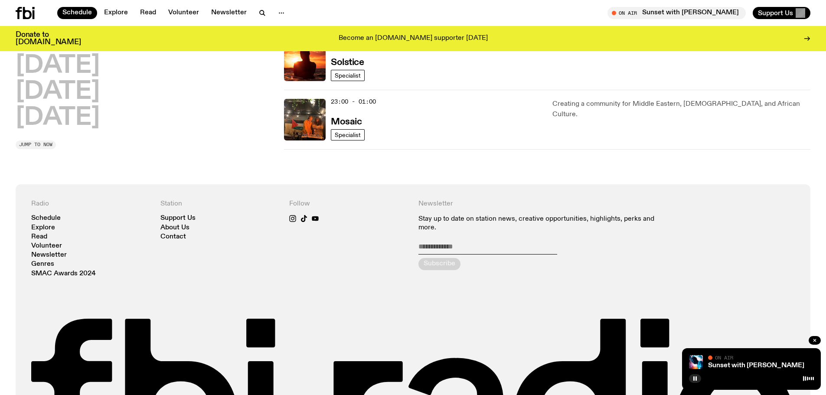 The height and width of the screenshot is (395, 826). What do you see at coordinates (220, 204) in the screenshot?
I see `h4: Station` at bounding box center [220, 204].